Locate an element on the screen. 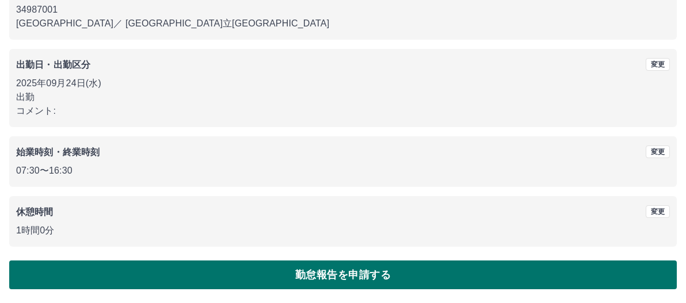  p: 07:30 〜 16:30 is located at coordinates (343, 171).